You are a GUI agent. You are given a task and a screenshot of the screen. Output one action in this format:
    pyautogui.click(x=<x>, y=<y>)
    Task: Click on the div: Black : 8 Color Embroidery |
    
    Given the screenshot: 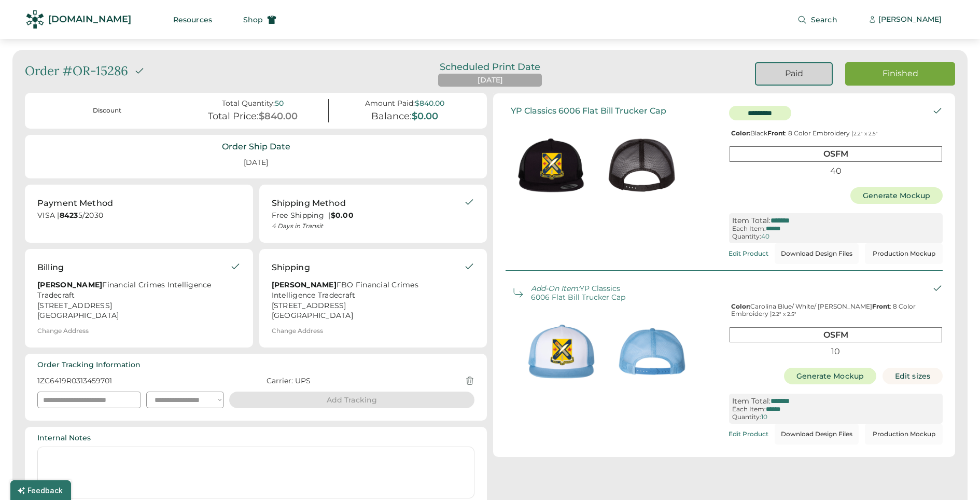 What is the action you would take?
    pyautogui.click(x=836, y=133)
    